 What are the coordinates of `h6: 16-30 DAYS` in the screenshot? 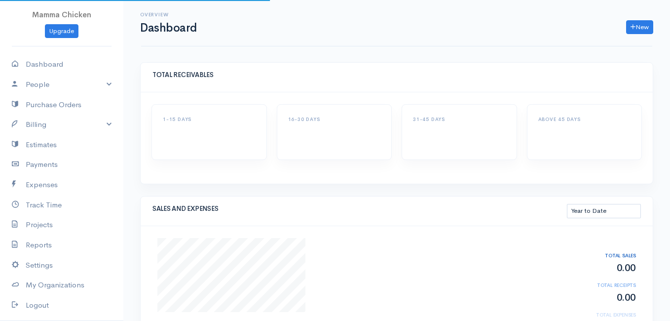 It's located at (335, 119).